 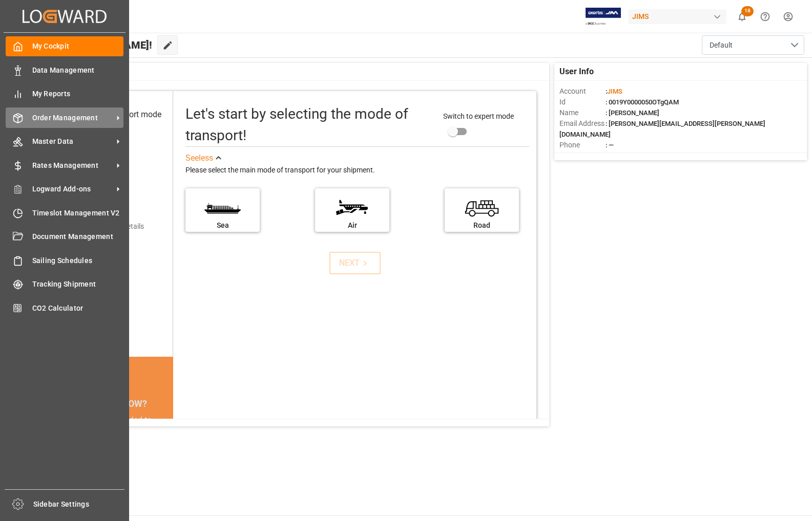 What do you see at coordinates (111, 226) in the screenshot?
I see `div: Add shipping details` at bounding box center [111, 226].